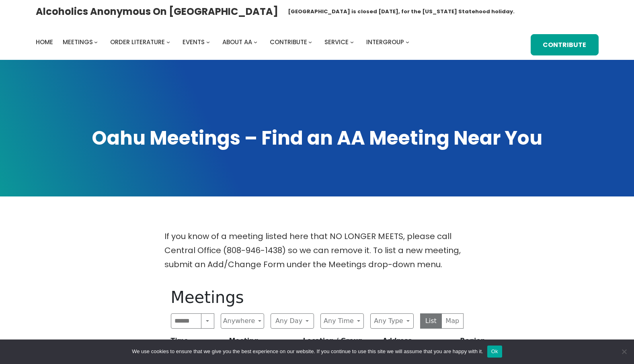 This screenshot has height=364, width=634. I want to click on span: No, so click(624, 351).